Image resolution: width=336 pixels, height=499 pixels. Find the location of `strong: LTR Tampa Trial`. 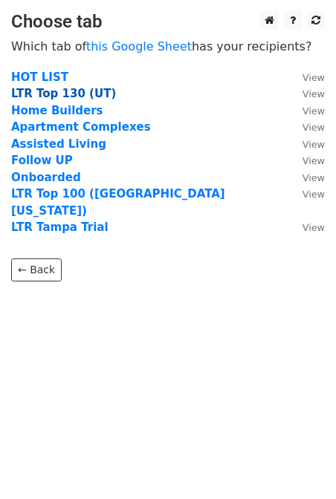

strong: LTR Tampa Trial is located at coordinates (59, 227).